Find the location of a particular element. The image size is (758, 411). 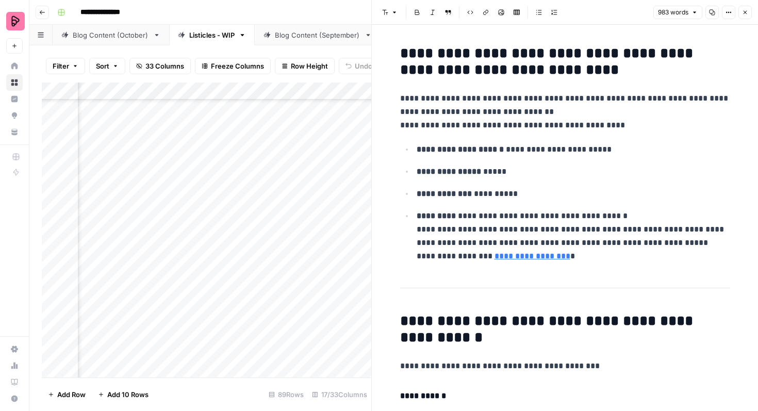

button: Filter is located at coordinates (65, 66).